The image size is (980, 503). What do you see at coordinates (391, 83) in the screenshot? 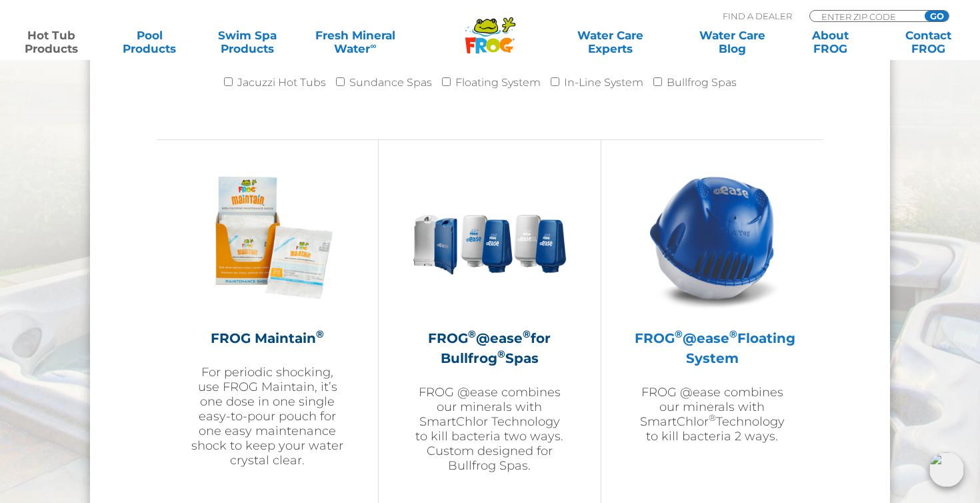
I see `label: Sundance Spas` at bounding box center [391, 83].